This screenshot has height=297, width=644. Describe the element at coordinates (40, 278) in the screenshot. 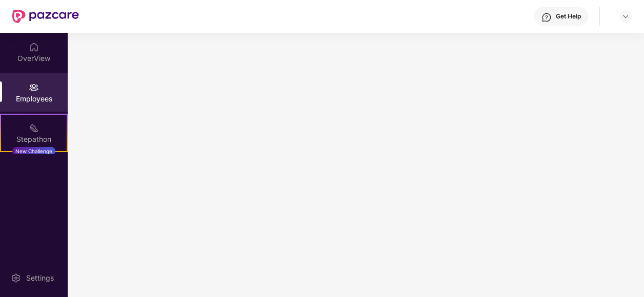

I see `div: Settings` at that location.